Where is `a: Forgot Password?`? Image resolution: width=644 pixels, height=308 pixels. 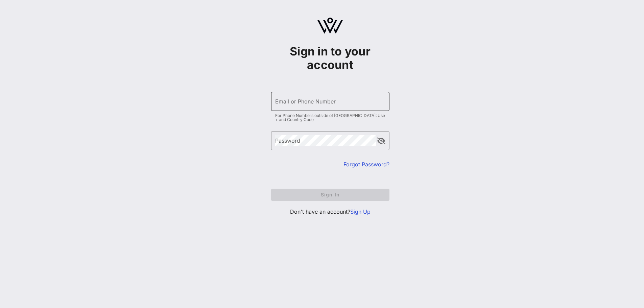
a: Forgot Password? is located at coordinates (367, 164).